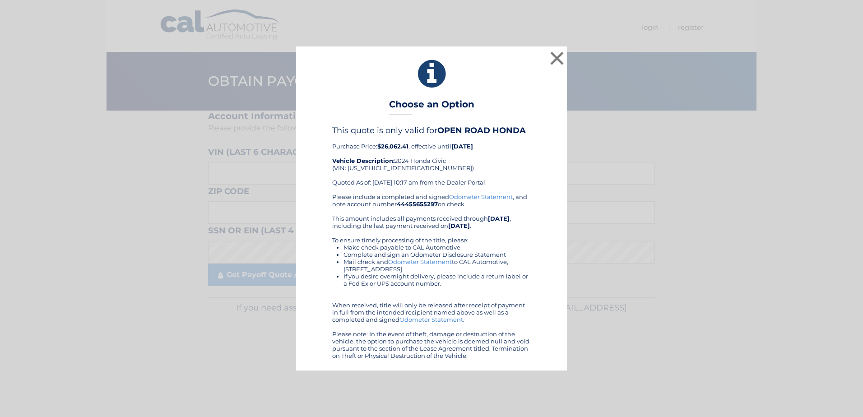 This screenshot has height=417, width=863. What do you see at coordinates (437, 280) in the screenshot?
I see `li: If you desire overnight delivery, please include a return label or a Fed Ex or UPS account number.` at bounding box center [437, 280].